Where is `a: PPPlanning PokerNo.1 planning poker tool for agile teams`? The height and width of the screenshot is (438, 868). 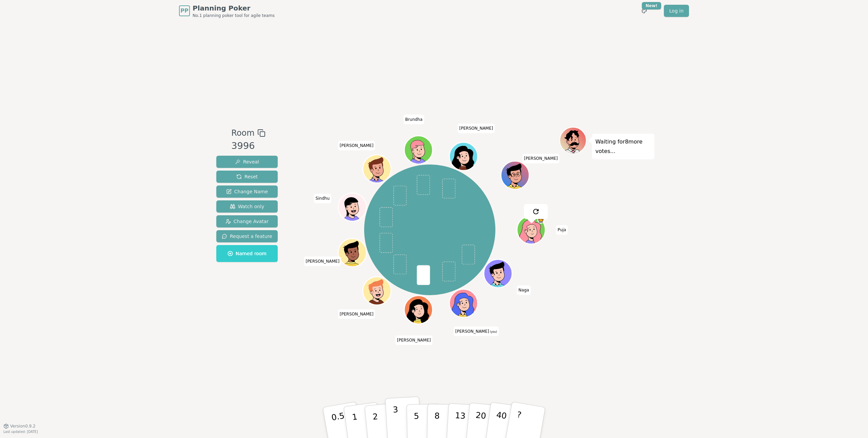 a: PPPlanning PokerNo.1 planning poker tool for agile teams is located at coordinates (227, 11).